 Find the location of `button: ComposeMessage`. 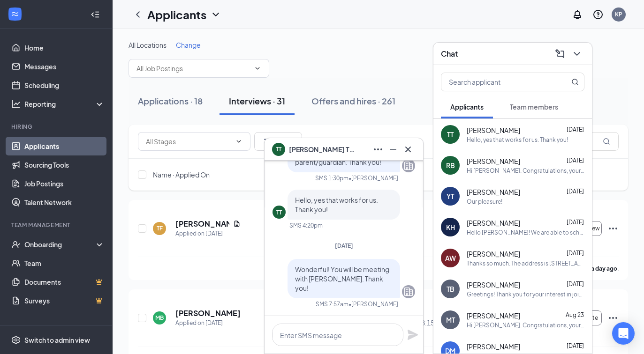

button: ComposeMessage is located at coordinates (560, 54).